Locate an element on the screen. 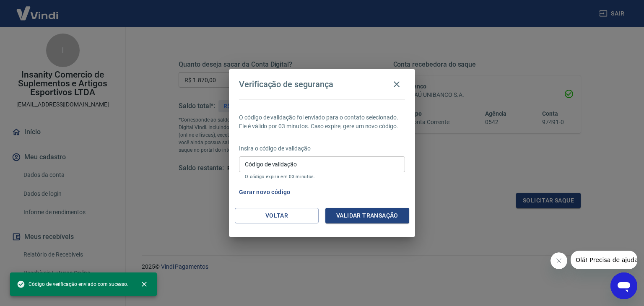 The width and height of the screenshot is (644, 306). p: Insira o código de validação is located at coordinates (322, 148).